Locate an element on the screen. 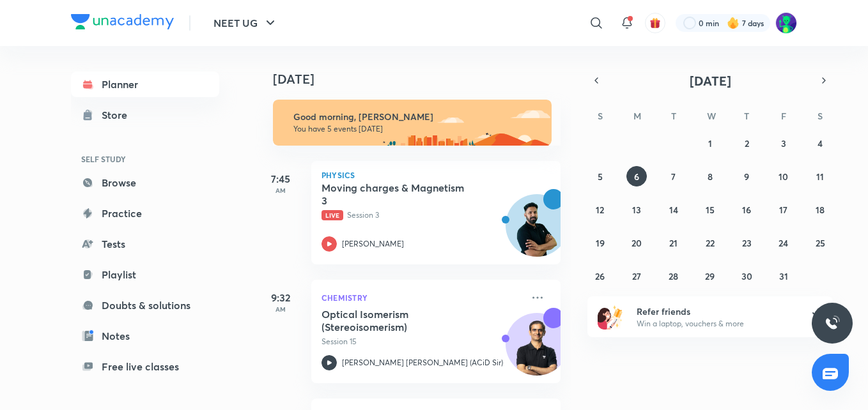 The height and width of the screenshot is (410, 868). button: October 2, 2025 is located at coordinates (746, 143).